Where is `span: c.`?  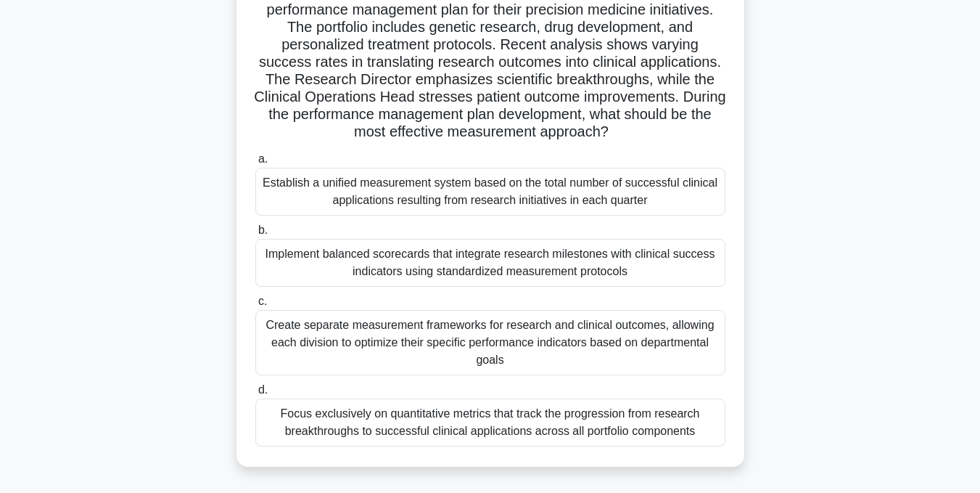 span: c. is located at coordinates (263, 300).